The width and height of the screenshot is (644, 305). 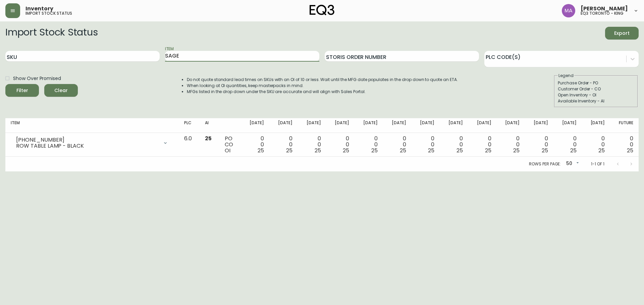 What do you see at coordinates (569, 11) in the screenshot?
I see `img: 4f0989f25cbf85e7eb2537583095d61e` at bounding box center [569, 11].